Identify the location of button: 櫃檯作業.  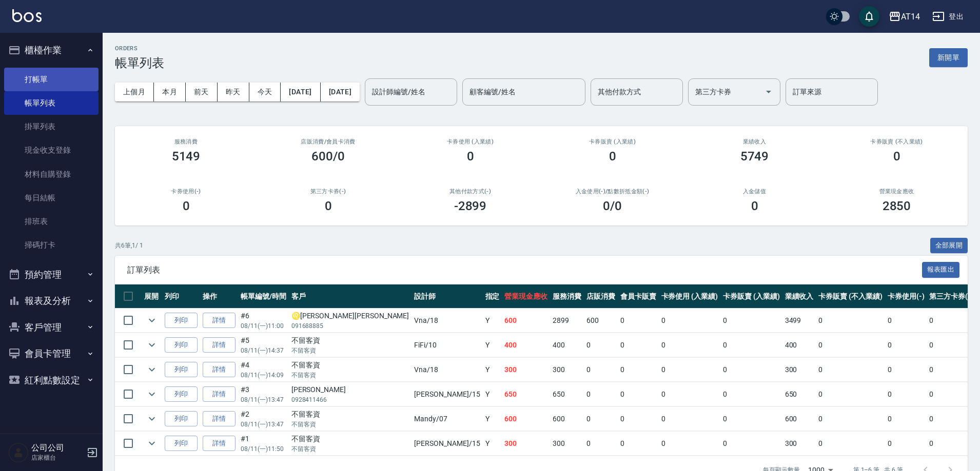
(51, 50).